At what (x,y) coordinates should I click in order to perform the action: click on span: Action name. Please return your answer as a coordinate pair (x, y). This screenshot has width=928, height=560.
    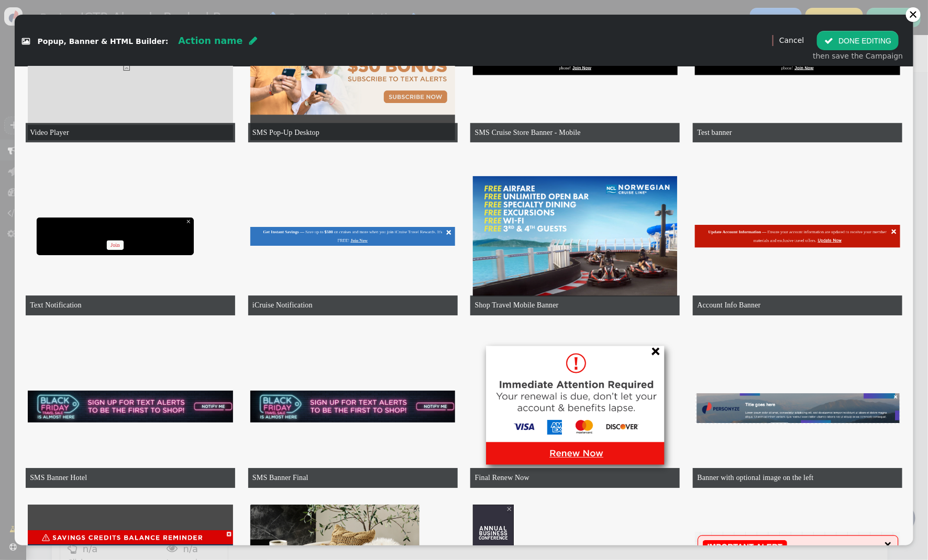
    Looking at the image, I should click on (210, 40).